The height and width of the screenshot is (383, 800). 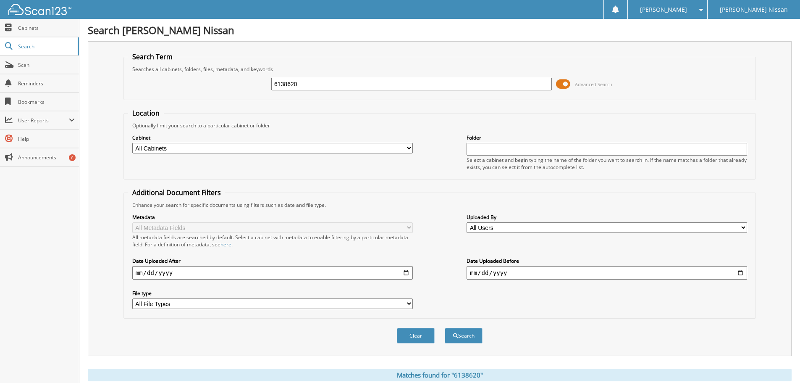 What do you see at coordinates (72, 157) in the screenshot?
I see `div: 6` at bounding box center [72, 157].